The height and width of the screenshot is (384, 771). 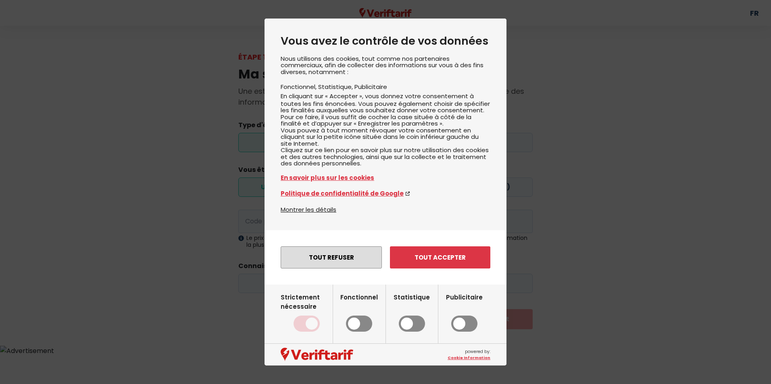 I want to click on label: Publicitaire, so click(x=464, y=313).